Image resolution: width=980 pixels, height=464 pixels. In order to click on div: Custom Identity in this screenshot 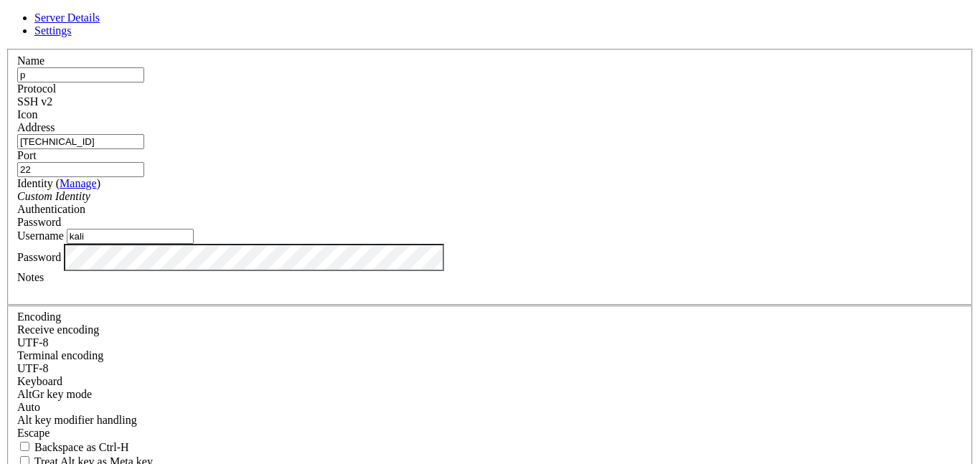, I will do `click(490, 196)`.